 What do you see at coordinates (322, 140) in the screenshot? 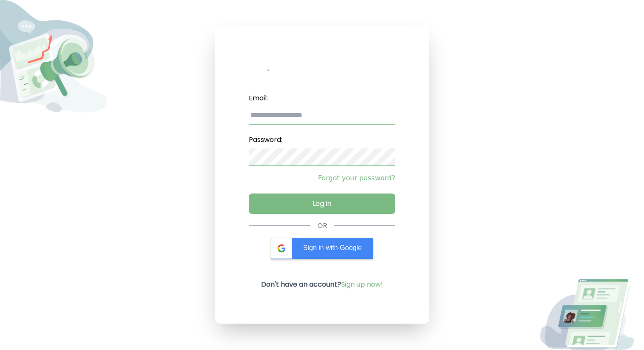
I see `label: Password:` at bounding box center [322, 140].